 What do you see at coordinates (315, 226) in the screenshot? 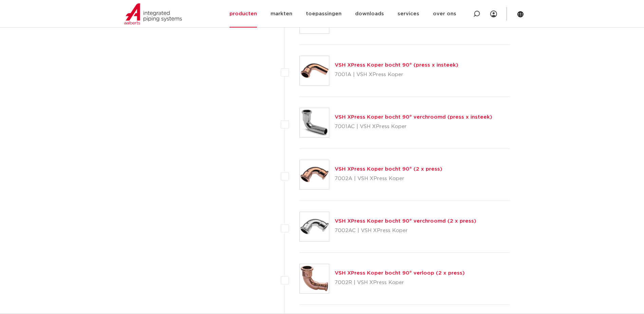
I see `img: Thumbnail for VSH XPress Koper bocht 90° verchroomd (2 x press)` at bounding box center [315, 226].